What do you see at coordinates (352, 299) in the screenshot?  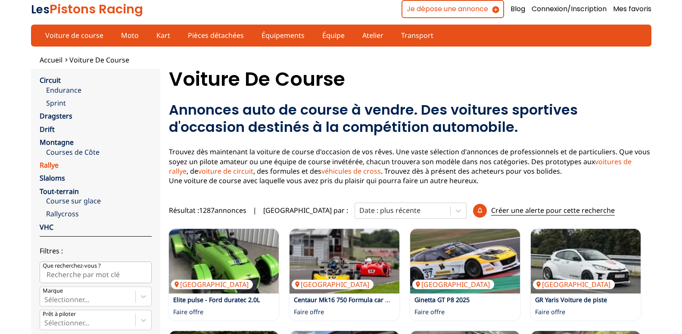 I see `a: Centaur Mk16 750 Formula car à vendre` at bounding box center [352, 299].